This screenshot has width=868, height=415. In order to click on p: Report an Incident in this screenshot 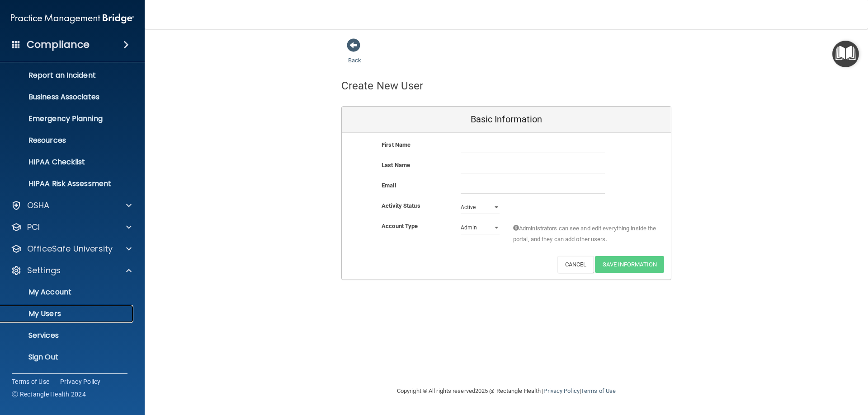, I will do `click(68, 75)`.